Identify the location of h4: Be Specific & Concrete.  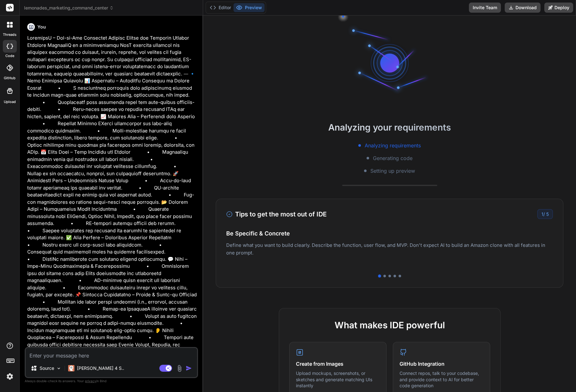
(390, 233).